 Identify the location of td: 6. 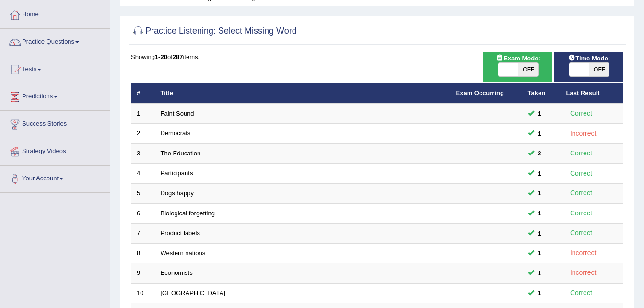
(144, 213).